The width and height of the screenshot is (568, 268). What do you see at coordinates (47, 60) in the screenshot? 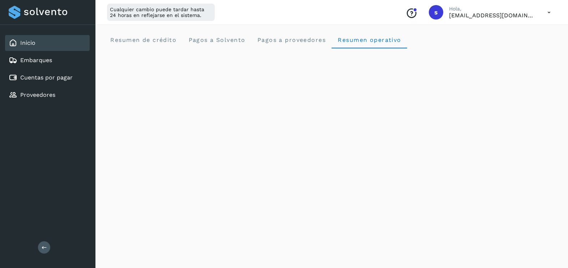
I see `div: Embarques` at bounding box center [47, 60].